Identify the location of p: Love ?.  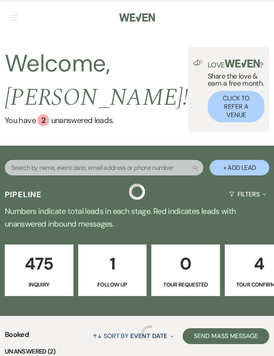
(236, 64).